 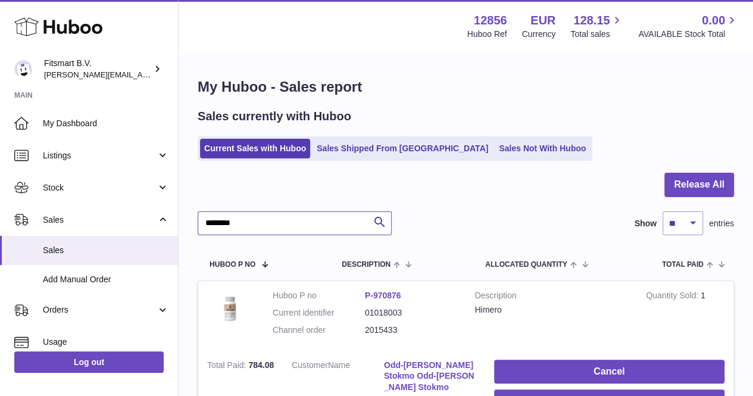 What do you see at coordinates (99, 155) in the screenshot?
I see `span: Listings` at bounding box center [99, 155].